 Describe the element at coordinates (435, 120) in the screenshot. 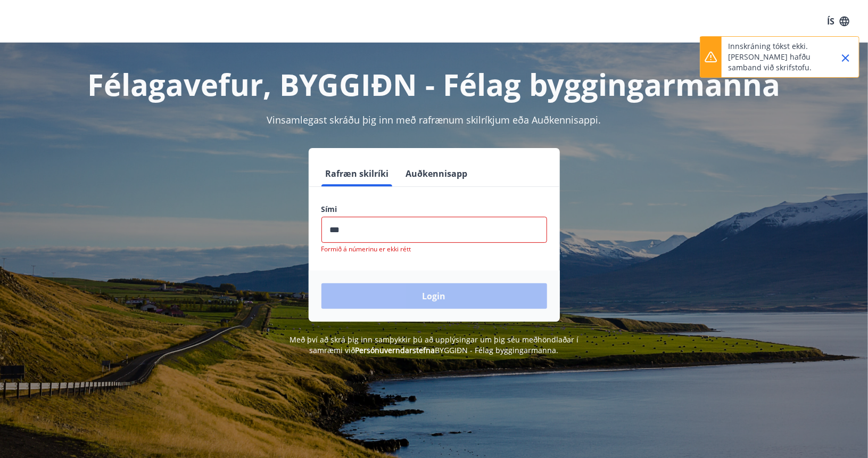

I see `span: Vinsamlegast skráðu þig inn með rafrænum skilríkjum eða Auðkennisappi.` at that location.